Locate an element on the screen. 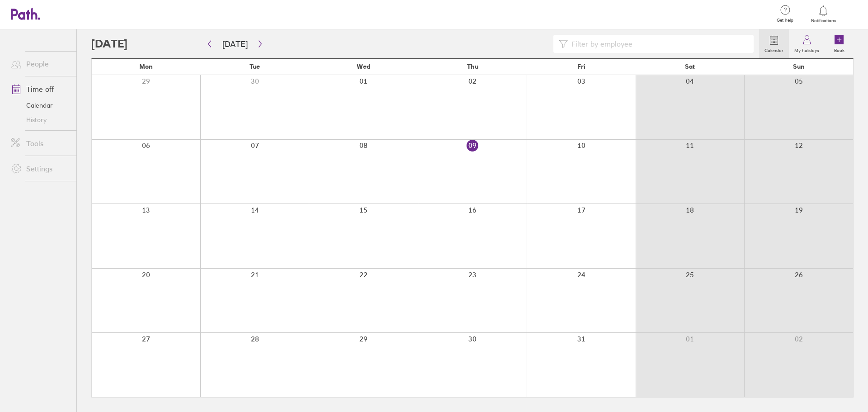 The height and width of the screenshot is (412, 868). a: Book is located at coordinates (839, 44).